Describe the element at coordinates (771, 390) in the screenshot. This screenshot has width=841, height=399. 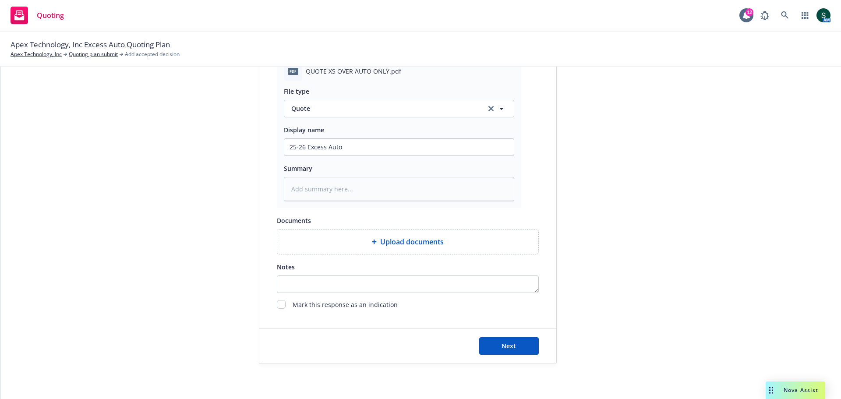
I see `div: Drag to move` at that location.